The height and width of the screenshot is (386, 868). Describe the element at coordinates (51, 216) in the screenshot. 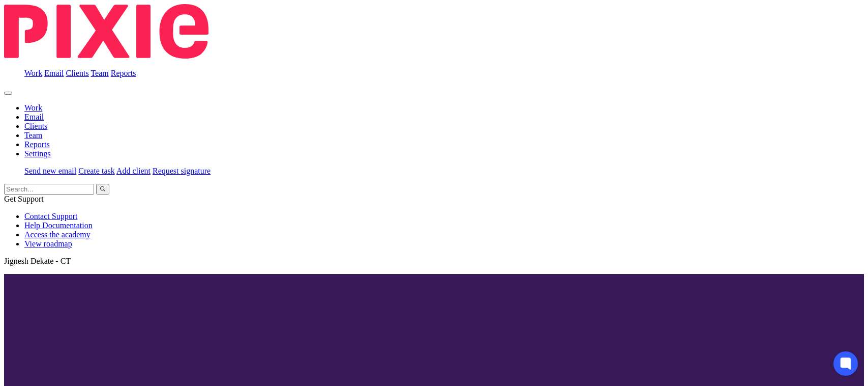

I see `a: Contact Support` at that location.